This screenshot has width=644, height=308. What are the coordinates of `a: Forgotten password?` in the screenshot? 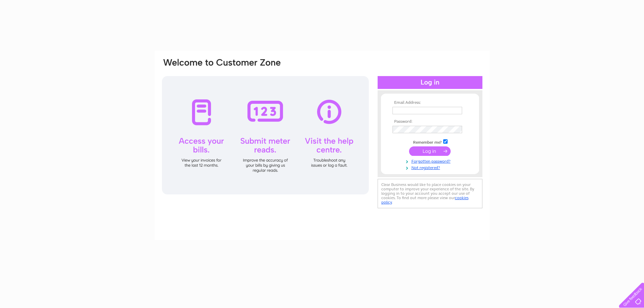 It's located at (431, 160).